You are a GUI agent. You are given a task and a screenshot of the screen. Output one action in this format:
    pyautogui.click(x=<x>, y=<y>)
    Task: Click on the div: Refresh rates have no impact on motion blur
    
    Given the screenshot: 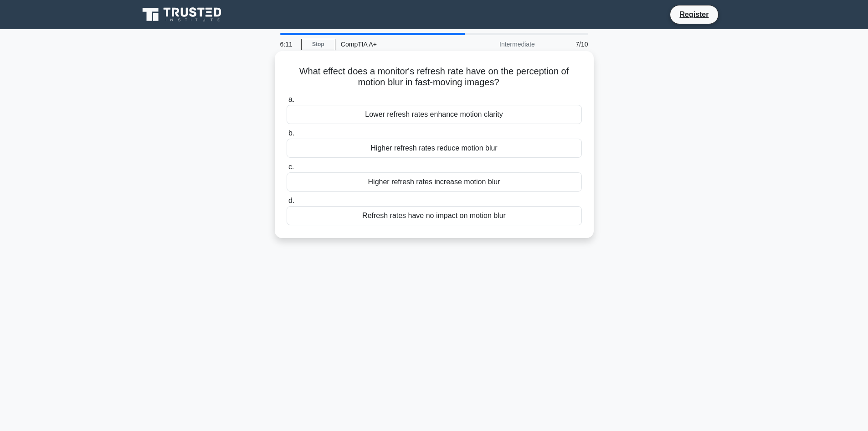 What is the action you would take?
    pyautogui.click(x=434, y=216)
    